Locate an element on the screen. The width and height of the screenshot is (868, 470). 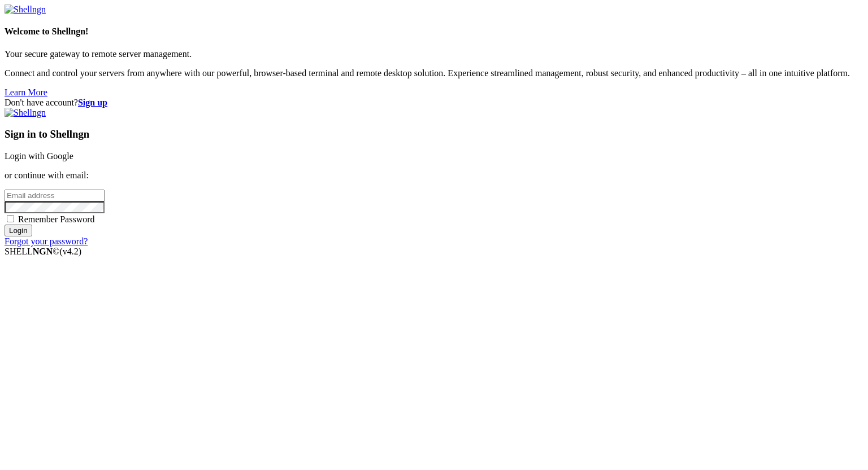
p: or continue with email: is located at coordinates (434, 175).